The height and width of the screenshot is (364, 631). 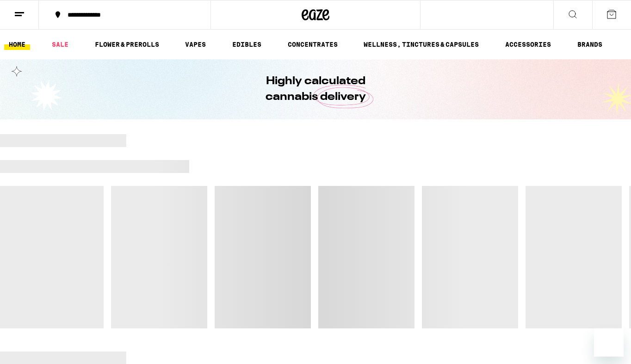 What do you see at coordinates (247, 44) in the screenshot?
I see `a: EDIBLES` at bounding box center [247, 44].